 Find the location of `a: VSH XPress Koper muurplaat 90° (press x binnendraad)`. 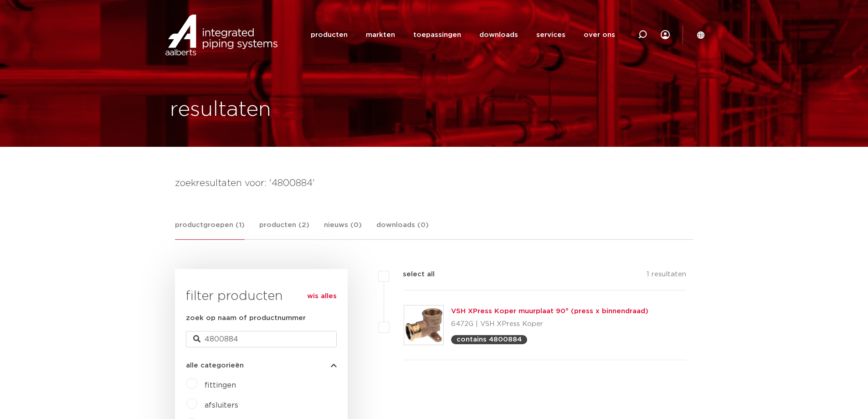

a: VSH XPress Koper muurplaat 90° (press x binnendraad) is located at coordinates (549, 311).